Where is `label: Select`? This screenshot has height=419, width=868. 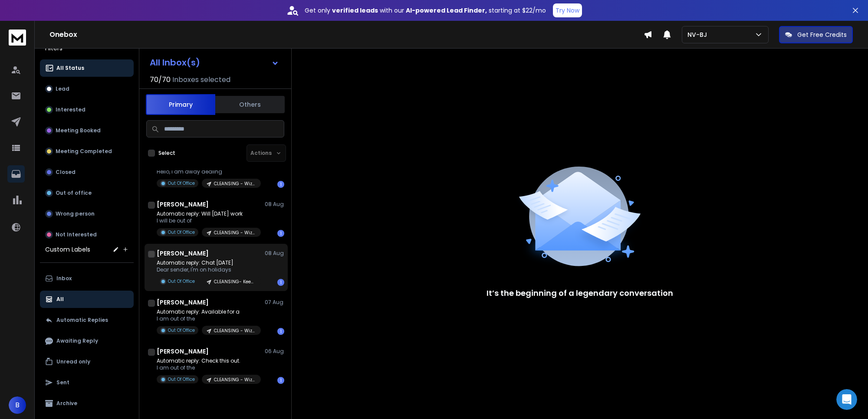 label: Select is located at coordinates (167, 153).